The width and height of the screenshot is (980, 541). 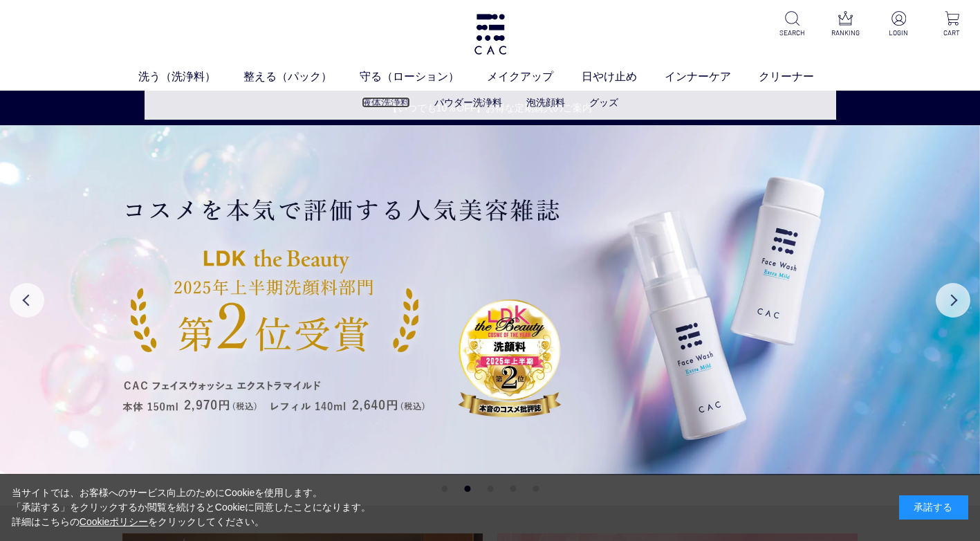 I want to click on img: logo, so click(x=490, y=34).